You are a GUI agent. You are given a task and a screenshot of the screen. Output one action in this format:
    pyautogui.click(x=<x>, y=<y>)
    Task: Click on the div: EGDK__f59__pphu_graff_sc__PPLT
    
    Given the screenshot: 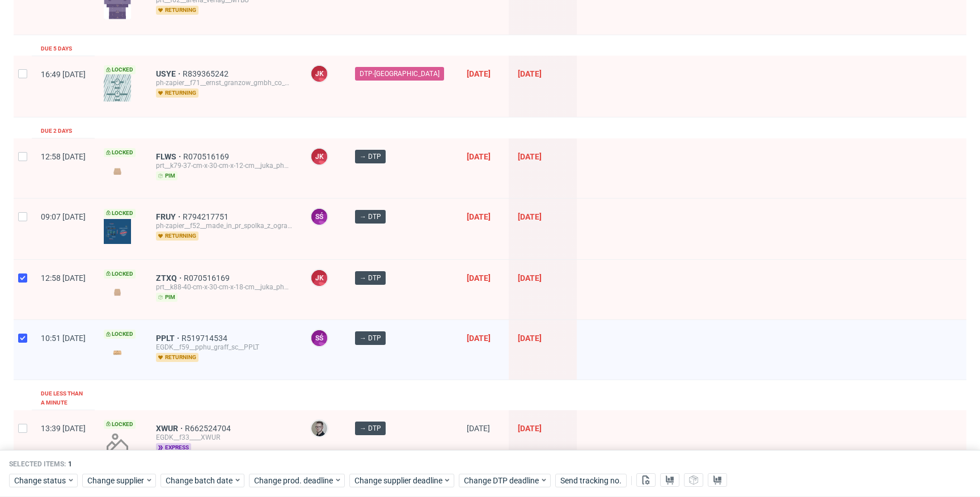 What is the action you would take?
    pyautogui.click(x=224, y=347)
    